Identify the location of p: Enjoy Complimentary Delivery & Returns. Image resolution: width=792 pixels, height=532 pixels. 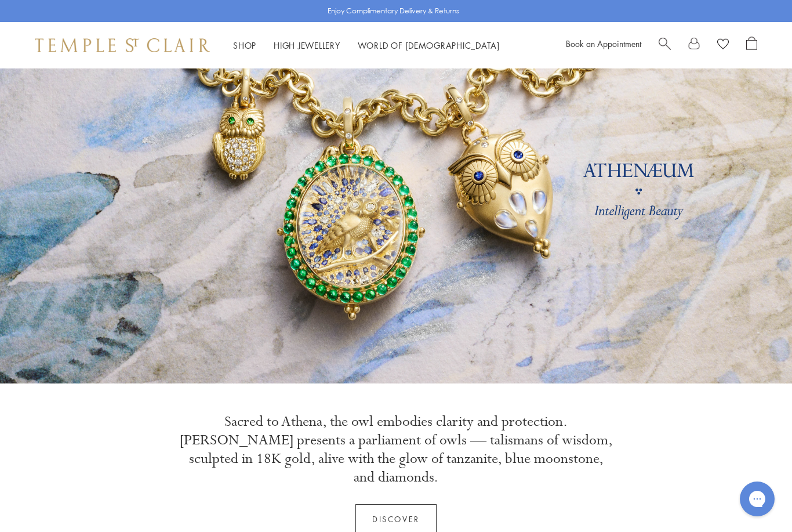
(393, 11).